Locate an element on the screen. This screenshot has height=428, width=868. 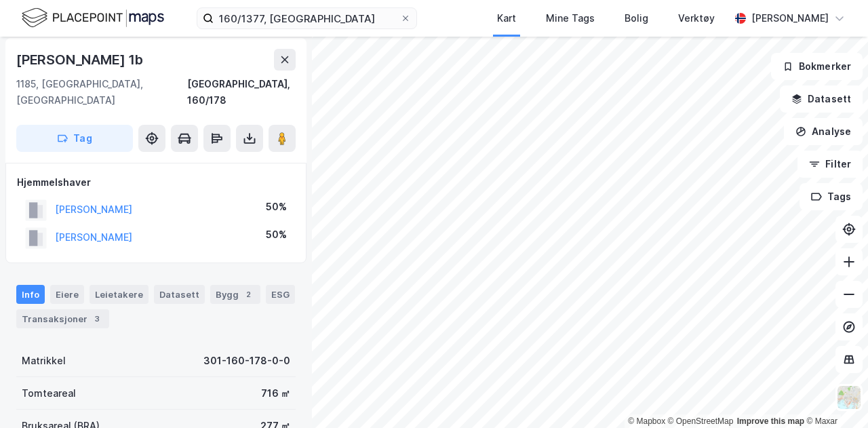
a: Improve this map is located at coordinates (771, 421).